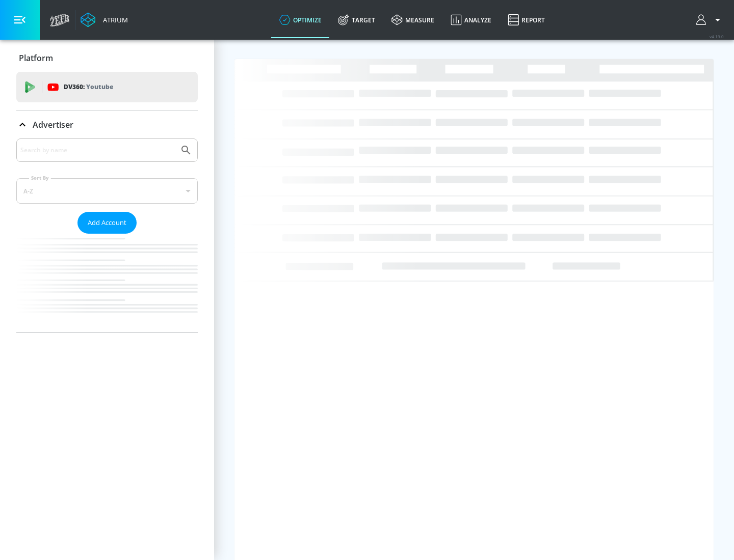  What do you see at coordinates (113, 20) in the screenshot?
I see `div: Atrium` at bounding box center [113, 20].